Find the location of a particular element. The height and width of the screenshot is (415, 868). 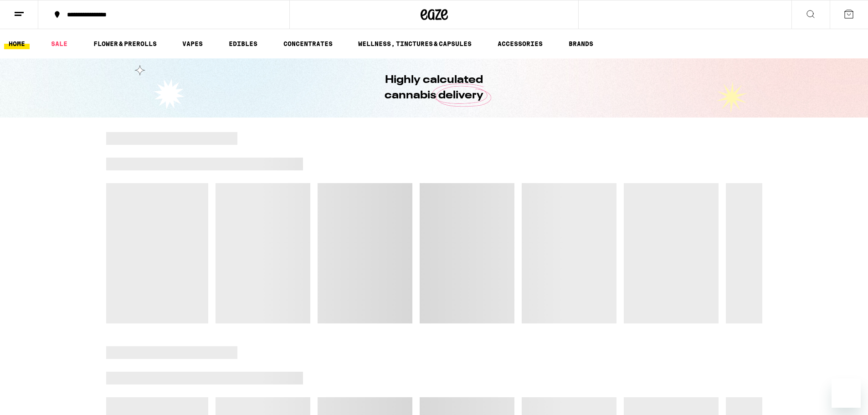

h1: Highly calculated cannabis delivery is located at coordinates (434, 88).